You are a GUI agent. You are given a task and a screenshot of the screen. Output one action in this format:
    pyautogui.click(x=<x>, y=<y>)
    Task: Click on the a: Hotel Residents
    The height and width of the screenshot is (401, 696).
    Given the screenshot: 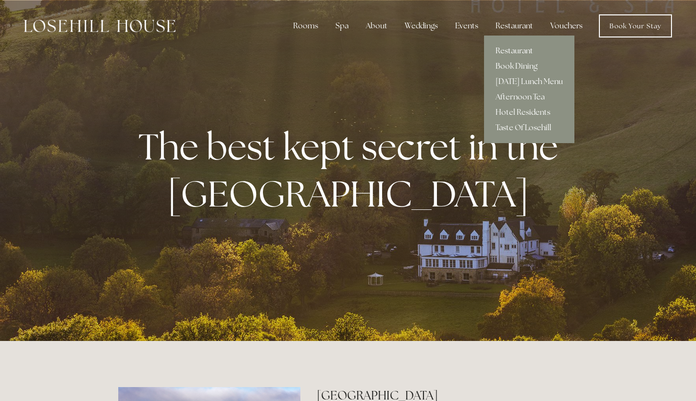 What is the action you would take?
    pyautogui.click(x=529, y=112)
    